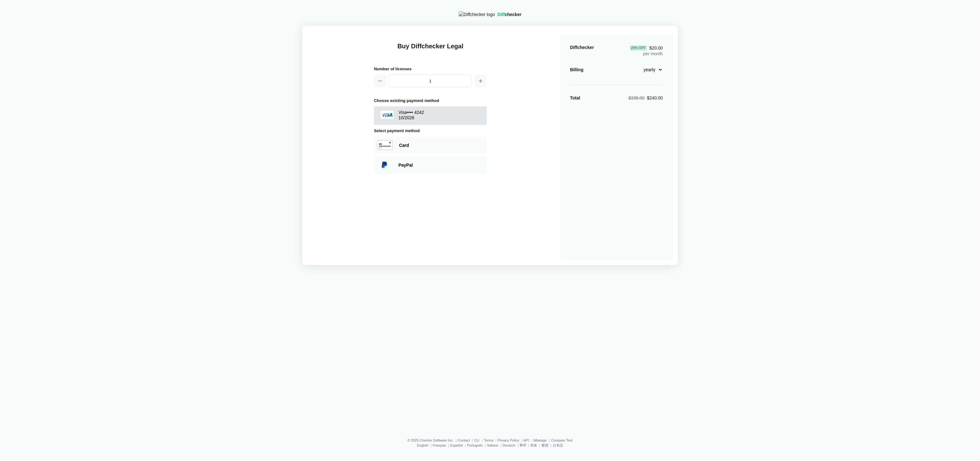 The width and height of the screenshot is (980, 461). What do you see at coordinates (576, 70) in the screenshot?
I see `div: Billing` at bounding box center [576, 70].